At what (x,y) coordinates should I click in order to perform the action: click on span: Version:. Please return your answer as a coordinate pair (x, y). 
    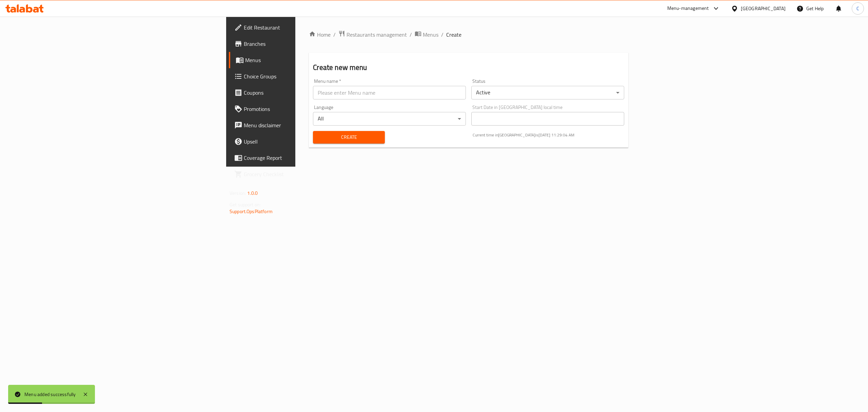
    Looking at the image, I should click on (238, 193).